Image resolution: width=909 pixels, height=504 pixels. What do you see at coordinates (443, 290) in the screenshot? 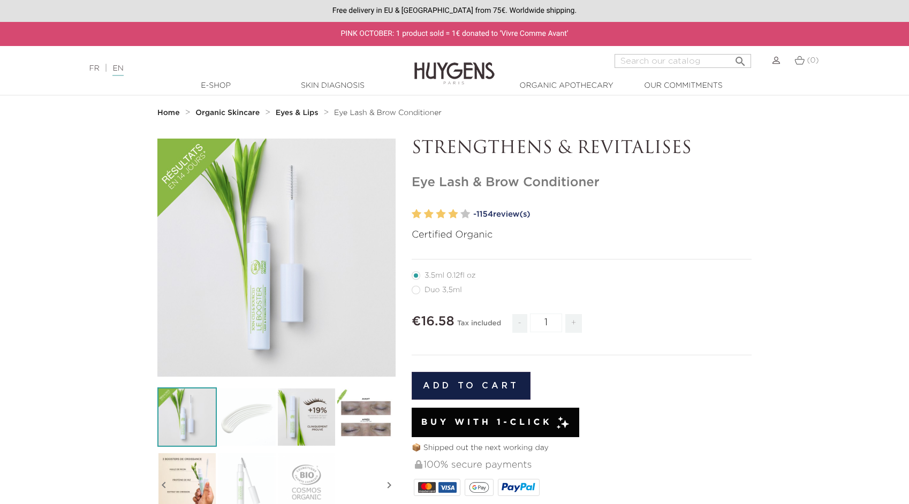
I see `label: Duo 3,5ml` at bounding box center [443, 290].